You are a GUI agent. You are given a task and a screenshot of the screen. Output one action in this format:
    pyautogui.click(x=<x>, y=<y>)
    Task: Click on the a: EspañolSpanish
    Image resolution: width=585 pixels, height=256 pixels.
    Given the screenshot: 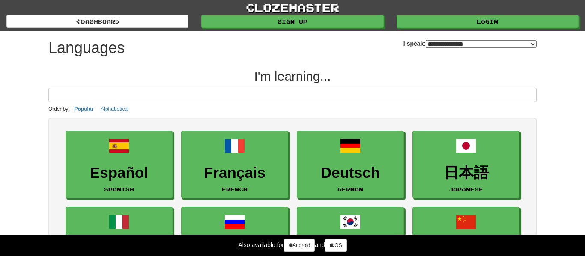 What is the action you would take?
    pyautogui.click(x=119, y=165)
    